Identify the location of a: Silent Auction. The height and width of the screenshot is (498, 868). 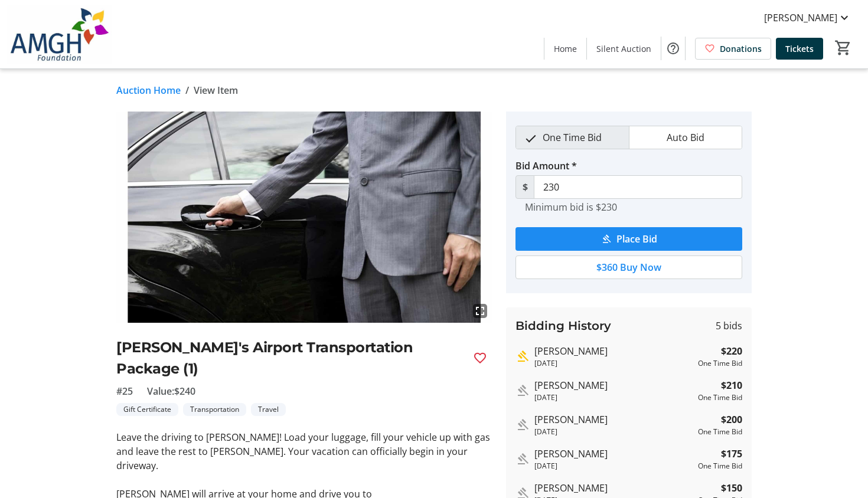
(623, 48).